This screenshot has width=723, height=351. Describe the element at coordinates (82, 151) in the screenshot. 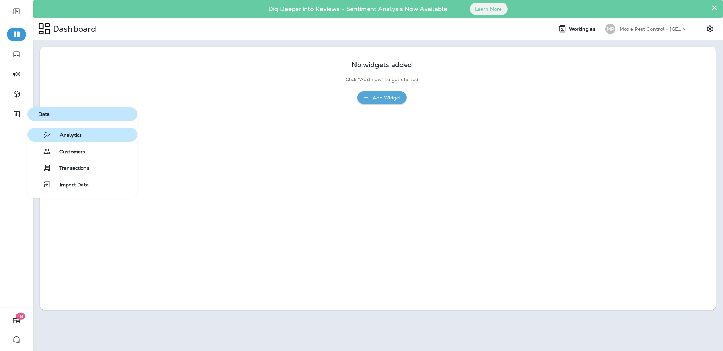

I see `button: Customers` at that location.